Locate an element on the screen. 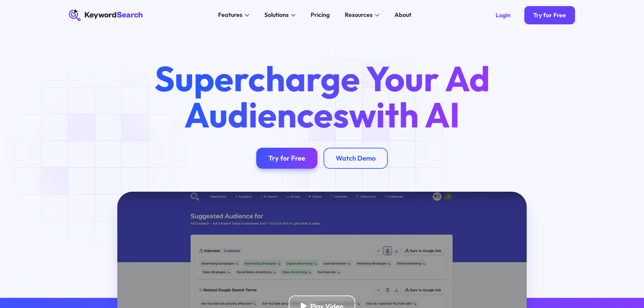 The width and height of the screenshot is (644, 308). h1: Supercharge Your Ad Audiences is located at coordinates (322, 96).